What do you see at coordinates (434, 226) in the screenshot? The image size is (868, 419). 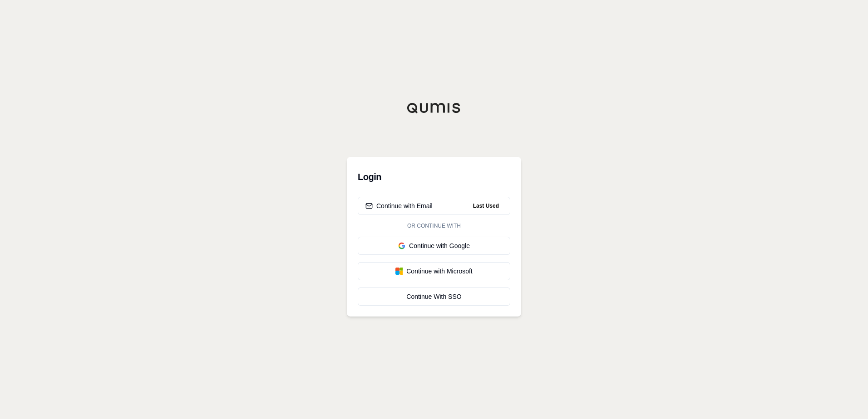 I see `span: Or continue with` at bounding box center [434, 226].